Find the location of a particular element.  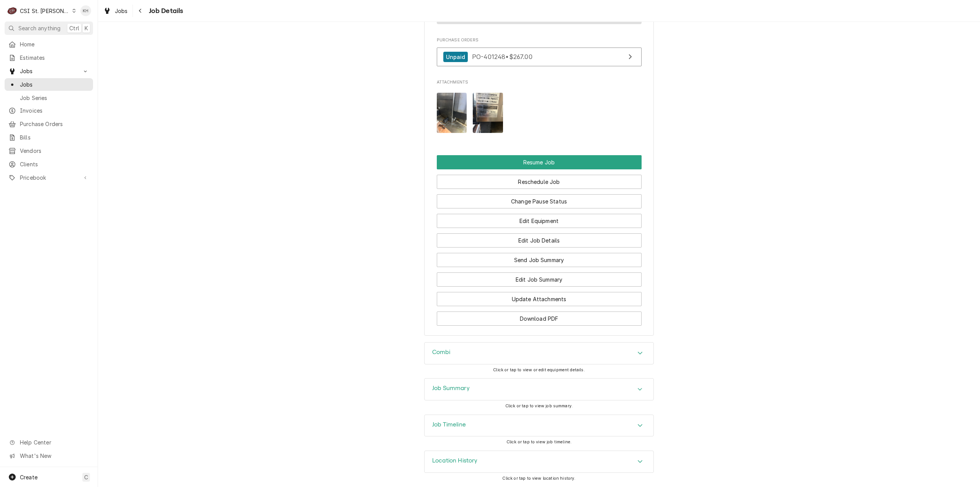

span: Pricebook is located at coordinates (49, 177).